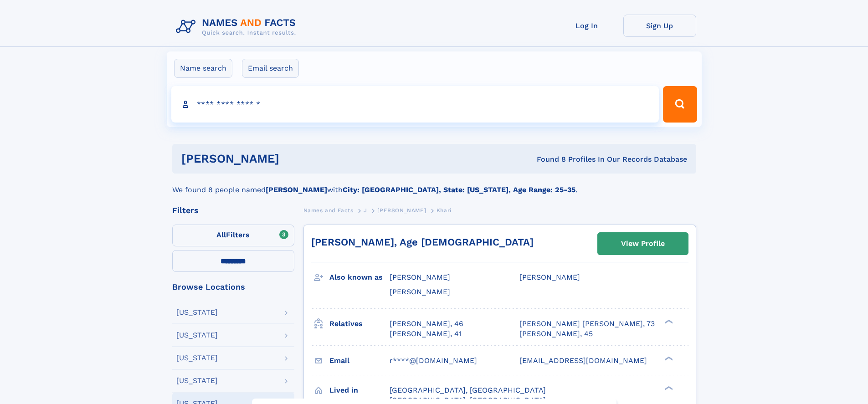 This screenshot has height=404, width=868. What do you see at coordinates (660, 26) in the screenshot?
I see `a: Sign Up` at bounding box center [660, 26].